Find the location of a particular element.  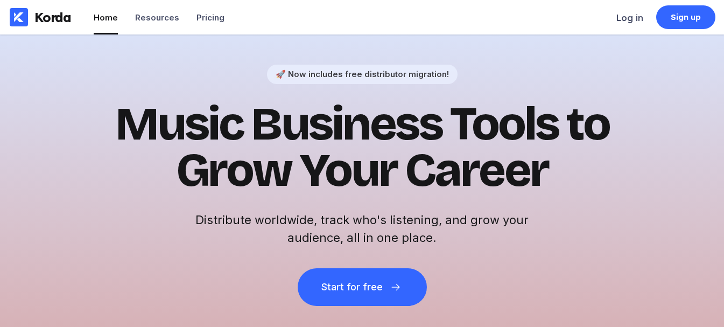

div: Log in is located at coordinates (630, 18).